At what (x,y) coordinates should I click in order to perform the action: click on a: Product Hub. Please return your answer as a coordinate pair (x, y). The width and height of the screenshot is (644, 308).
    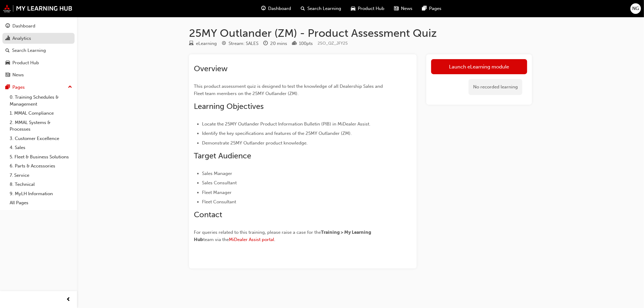
    Looking at the image, I should click on (38, 63).